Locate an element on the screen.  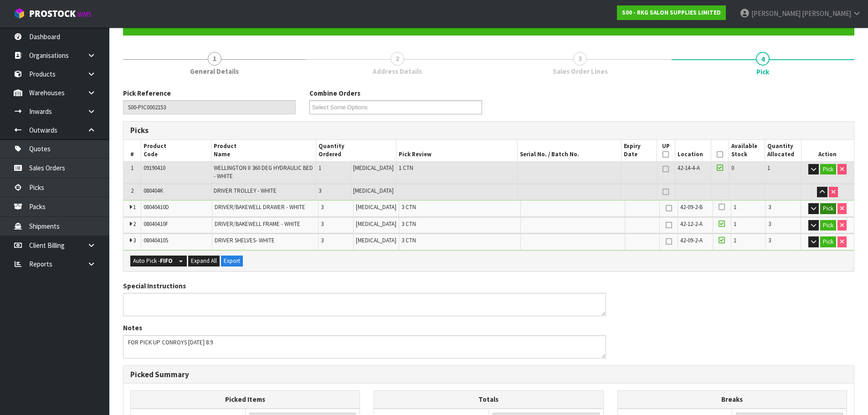
span: 08040410S is located at coordinates (156, 240).